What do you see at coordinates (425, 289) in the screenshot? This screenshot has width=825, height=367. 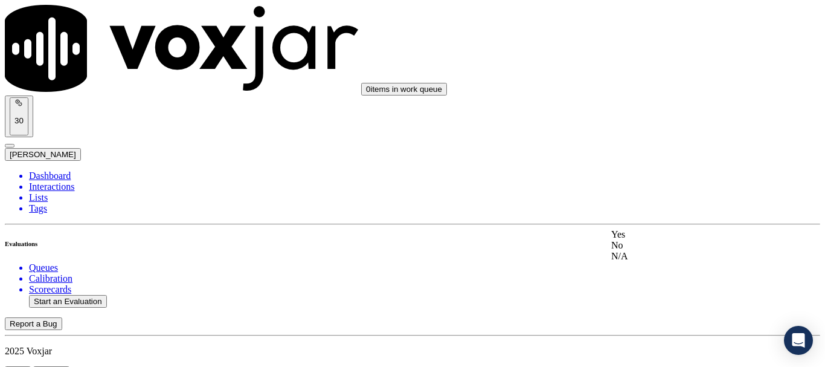 I see `a: Scorecards` at bounding box center [425, 289].